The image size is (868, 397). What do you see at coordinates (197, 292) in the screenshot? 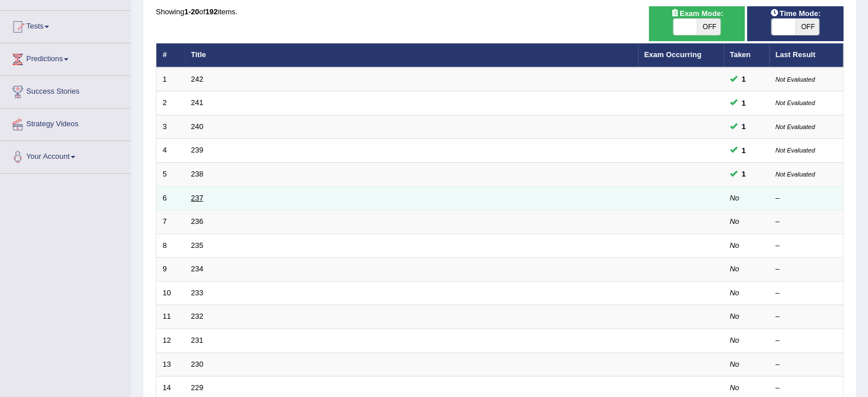
I see `a: 233` at bounding box center [197, 292].